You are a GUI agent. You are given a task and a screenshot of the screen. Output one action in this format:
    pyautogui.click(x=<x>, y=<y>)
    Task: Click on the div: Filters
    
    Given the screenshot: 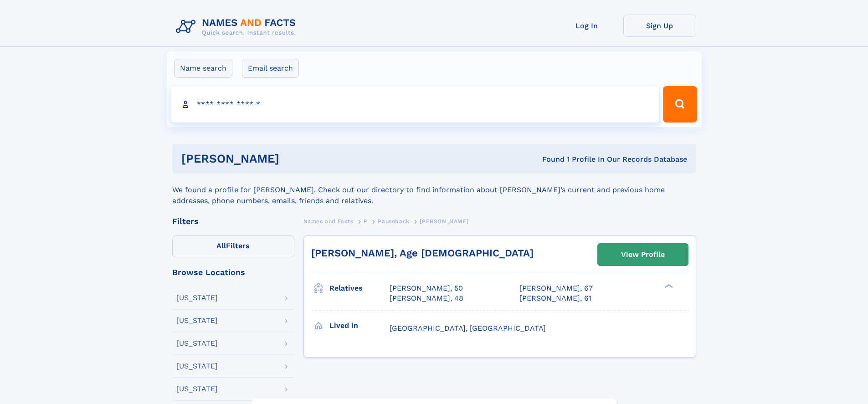 What is the action you would take?
    pyautogui.click(x=233, y=221)
    